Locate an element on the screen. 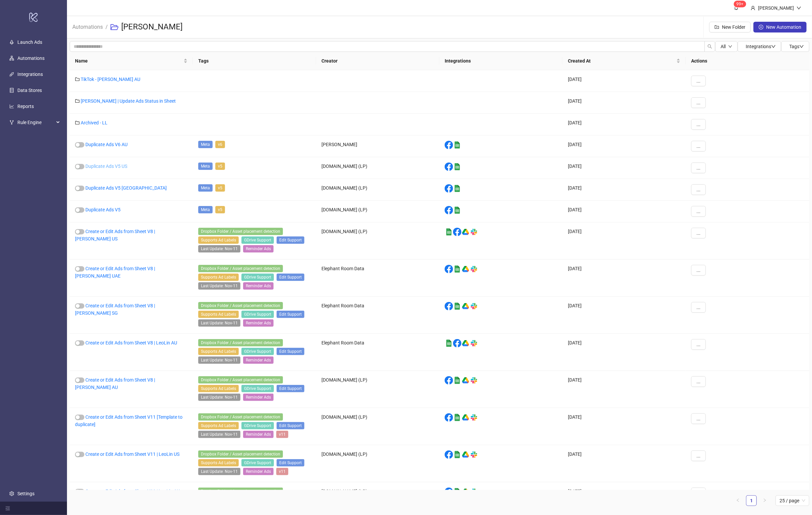  div: Page Size is located at coordinates (792, 501).